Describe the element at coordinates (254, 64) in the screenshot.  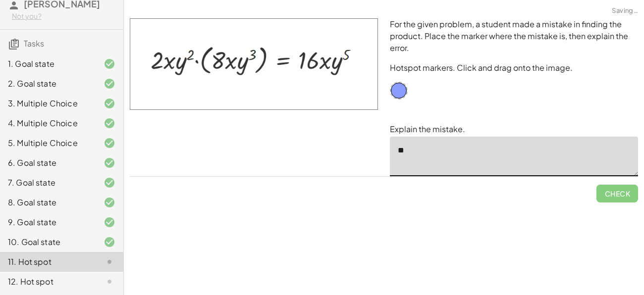
I see `img: b42f739e0bd79d23067a90d0ea4ccfd2288159baac1bcee117f9be6b6edde5c4.png` at that location.